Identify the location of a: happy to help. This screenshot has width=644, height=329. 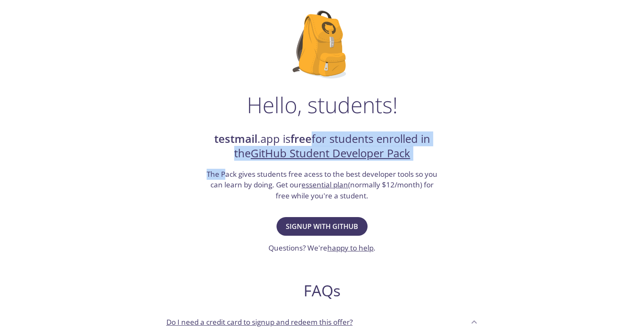
(350, 248).